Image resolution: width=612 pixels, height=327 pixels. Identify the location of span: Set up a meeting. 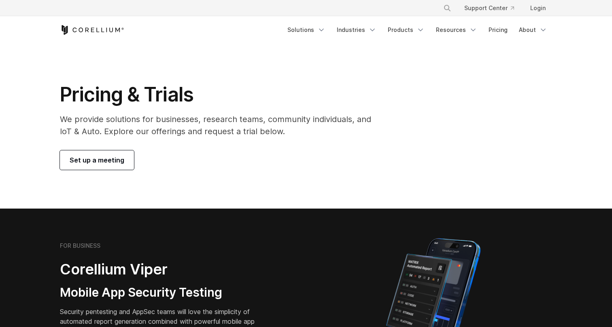
(97, 160).